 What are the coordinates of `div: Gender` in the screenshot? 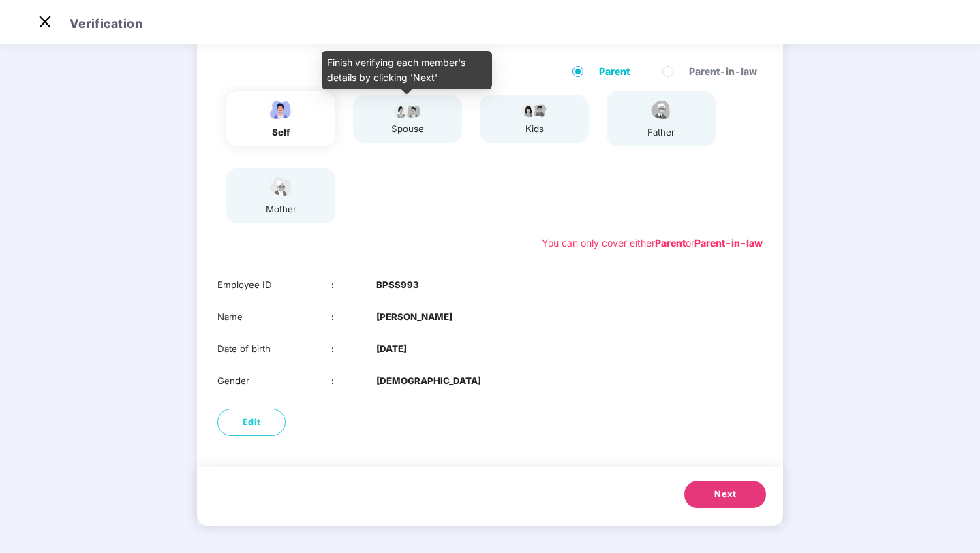 It's located at (274, 381).